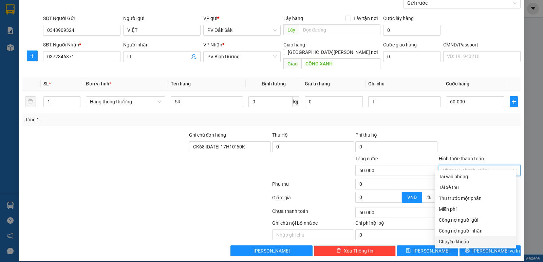  Describe the element at coordinates (313, 213) in the screenshot. I see `div: Chưa thanh toán` at that location.